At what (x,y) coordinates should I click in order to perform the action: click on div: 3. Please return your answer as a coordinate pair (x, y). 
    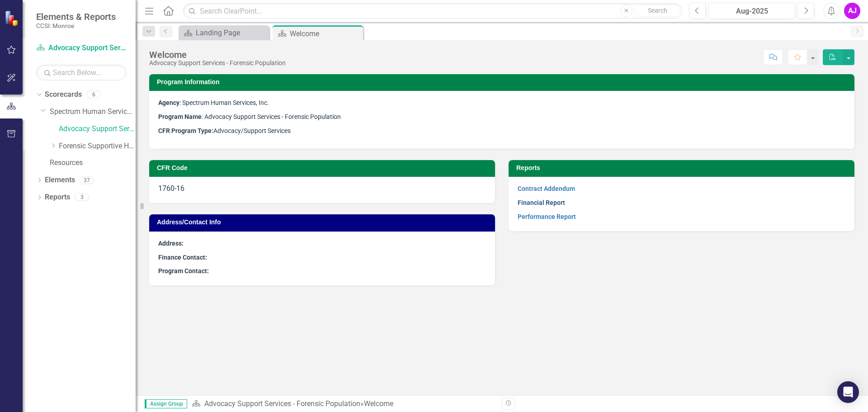
    Looking at the image, I should click on (82, 197).